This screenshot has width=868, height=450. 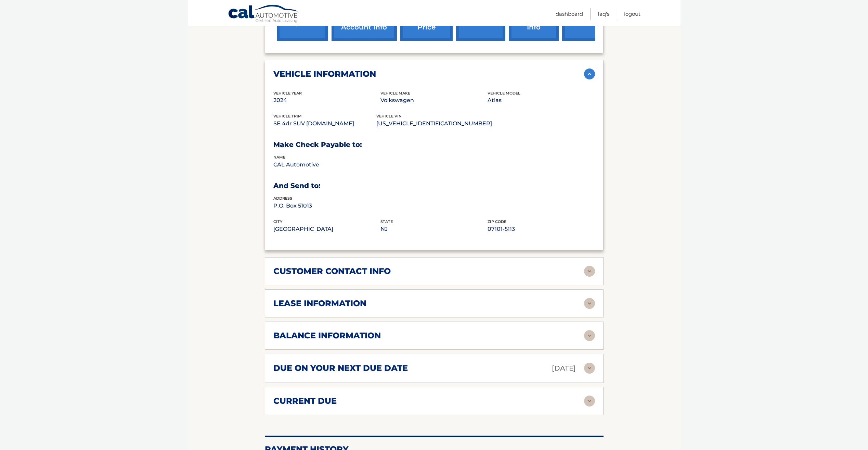 I want to click on h2: vehicle information, so click(x=325, y=74).